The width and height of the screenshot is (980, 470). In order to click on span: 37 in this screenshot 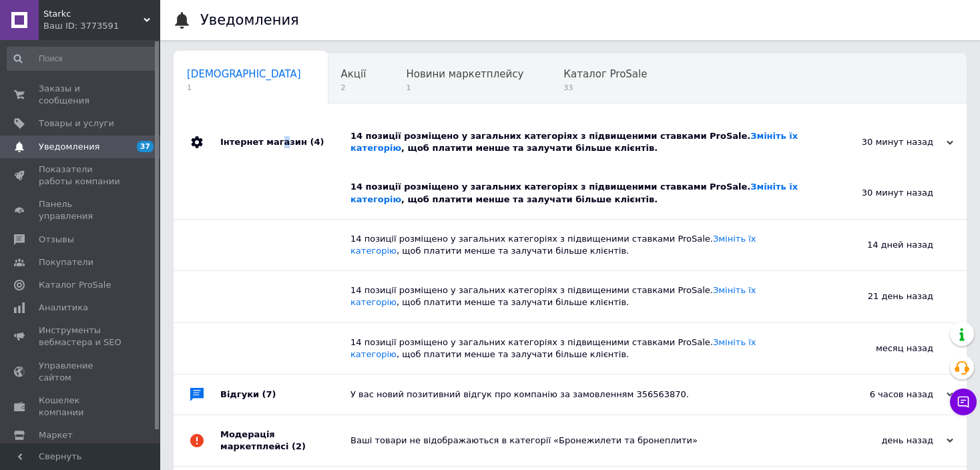, I will do `click(145, 146)`.